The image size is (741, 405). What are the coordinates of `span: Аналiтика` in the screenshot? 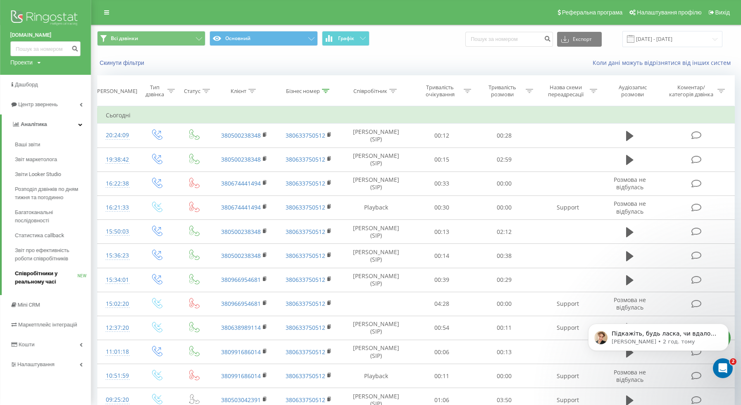 It's located at (34, 124).